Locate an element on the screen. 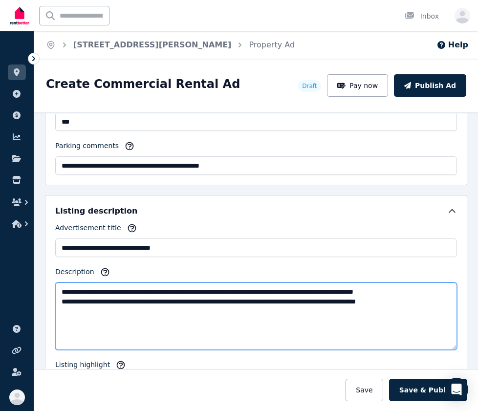 The width and height of the screenshot is (478, 411). button: Pay now is located at coordinates (358, 86).